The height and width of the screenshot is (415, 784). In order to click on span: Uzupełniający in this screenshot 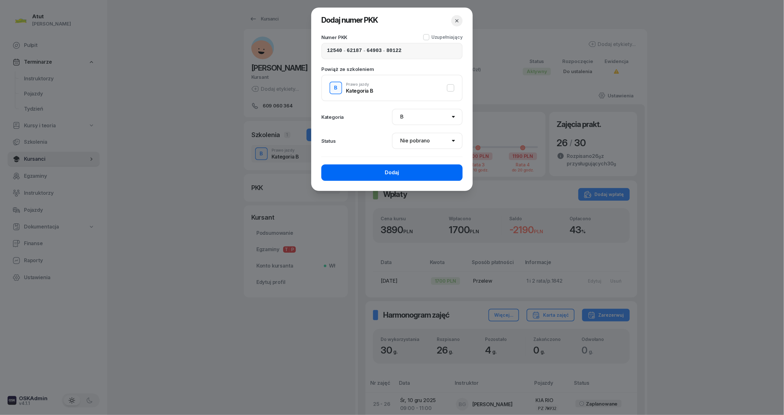, I will do `click(447, 37)`.